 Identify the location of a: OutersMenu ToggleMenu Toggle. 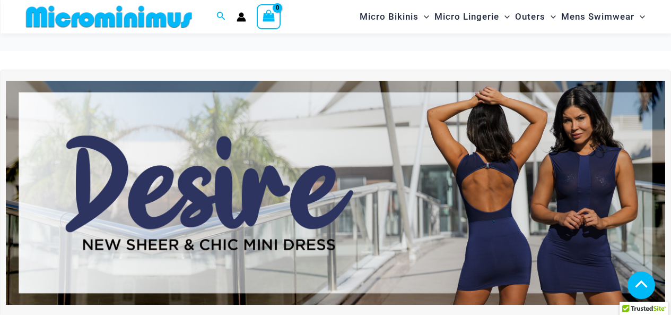
(535, 16).